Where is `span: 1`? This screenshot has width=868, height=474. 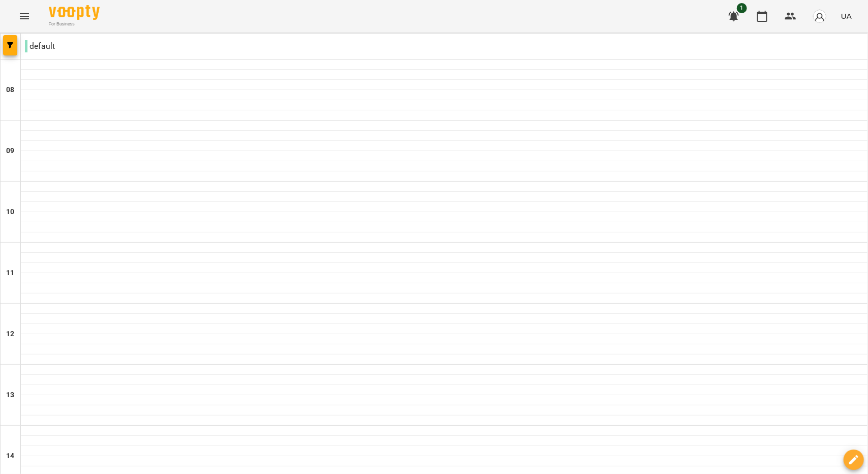
span: 1 is located at coordinates (742, 8).